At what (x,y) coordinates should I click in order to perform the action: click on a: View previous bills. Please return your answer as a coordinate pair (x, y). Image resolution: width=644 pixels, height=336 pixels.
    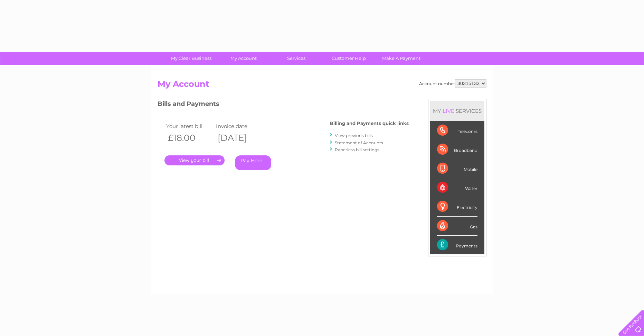
    Looking at the image, I should click on (354, 135).